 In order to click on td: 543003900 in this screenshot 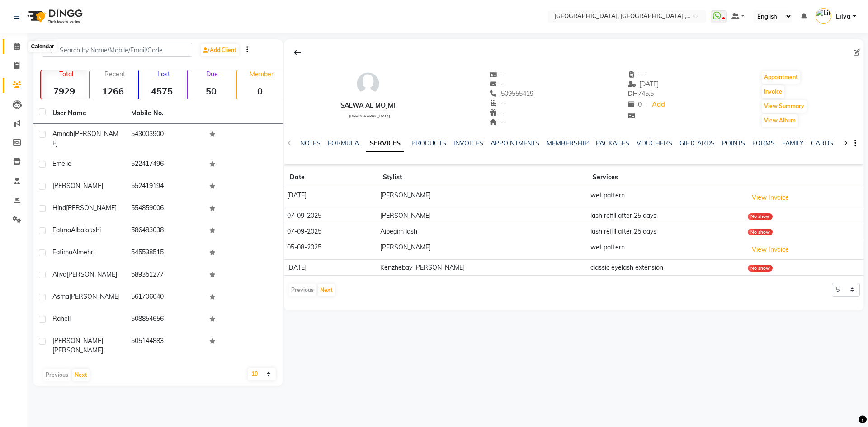, I will do `click(165, 139)`.